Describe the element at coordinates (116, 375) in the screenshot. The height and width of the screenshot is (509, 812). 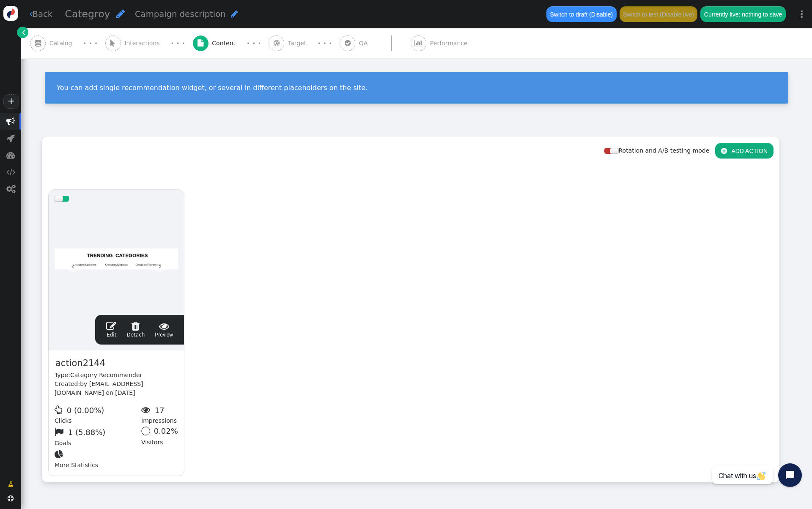
I see `div: Type:` at that location.